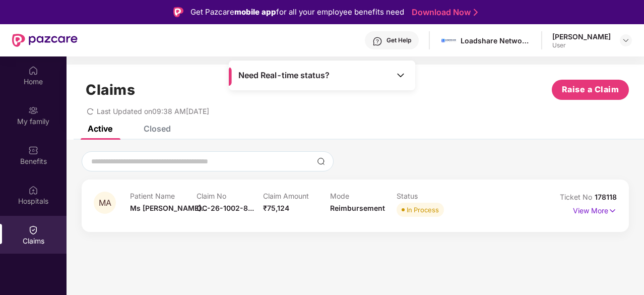 This screenshot has height=295, width=644. I want to click on div: In Process, so click(423, 210).